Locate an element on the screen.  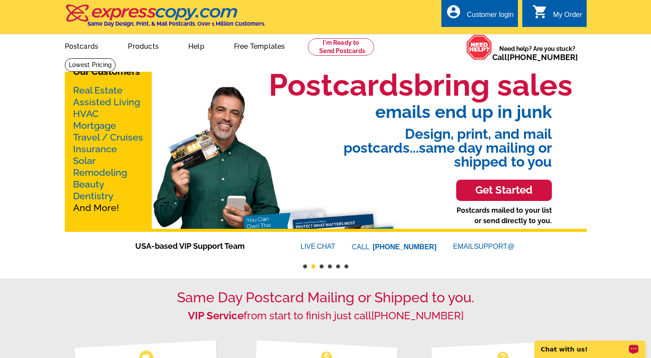
font: LIVE is located at coordinates (309, 247).